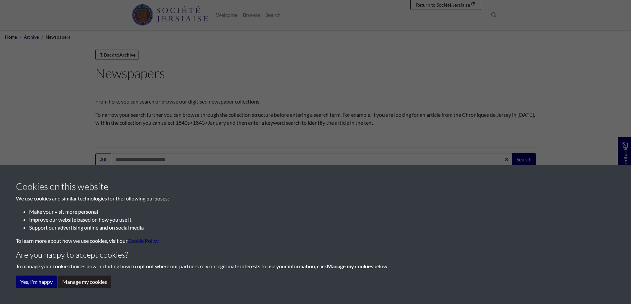  What do you see at coordinates (84, 282) in the screenshot?
I see `button: Manage my cookies` at bounding box center [84, 282].